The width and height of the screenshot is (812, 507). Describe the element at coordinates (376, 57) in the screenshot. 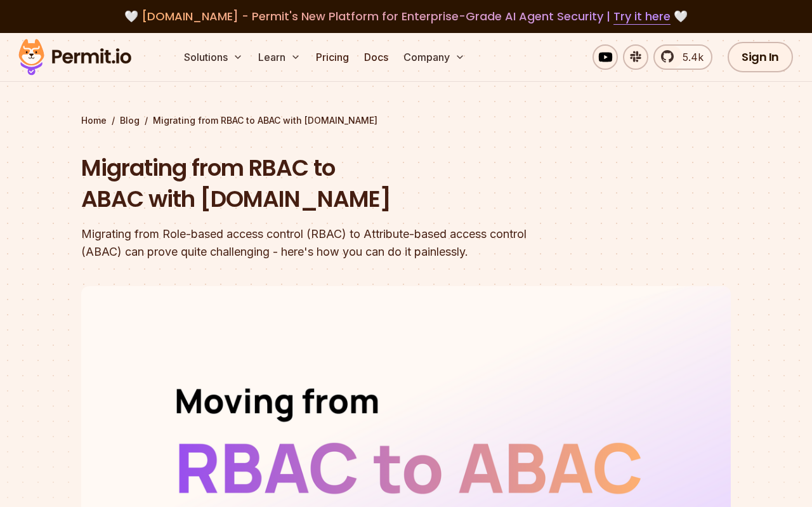

I see `a: Docs` at that location.